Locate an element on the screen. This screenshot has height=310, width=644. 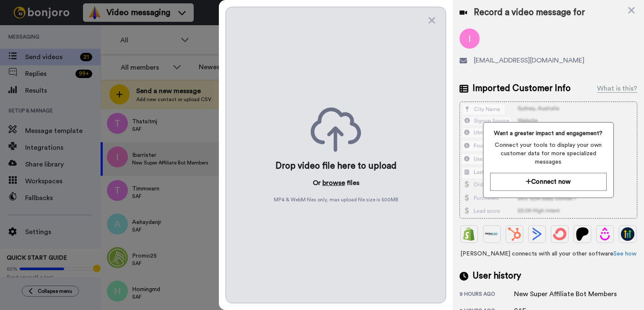
span: Imported Customer Info is located at coordinates (522, 88).